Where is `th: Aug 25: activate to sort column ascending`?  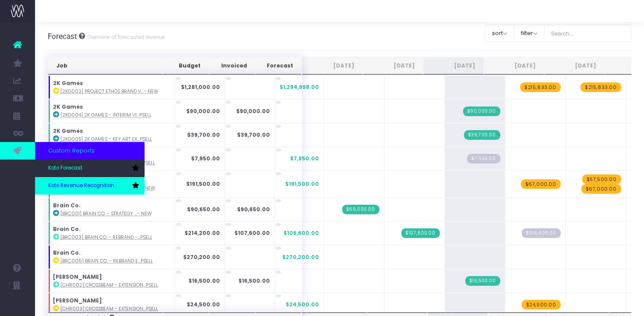 th: Aug 25: activate to sort column ascending is located at coordinates (453, 65).